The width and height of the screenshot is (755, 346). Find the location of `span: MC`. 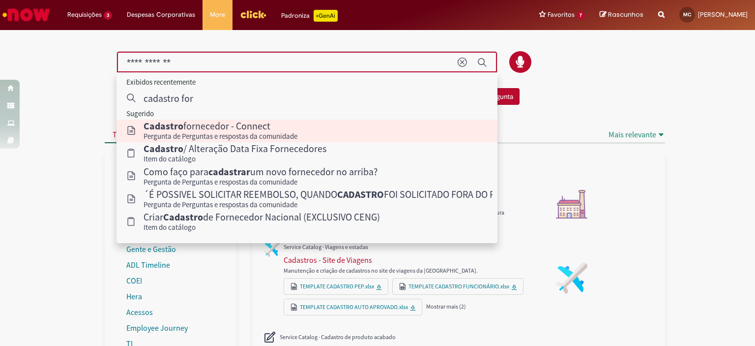

span: MC is located at coordinates (687, 14).